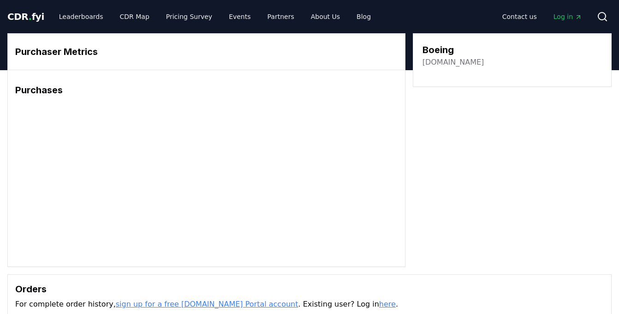 The height and width of the screenshot is (314, 619). What do you see at coordinates (189, 17) in the screenshot?
I see `a: Pricing Survey` at bounding box center [189, 17].